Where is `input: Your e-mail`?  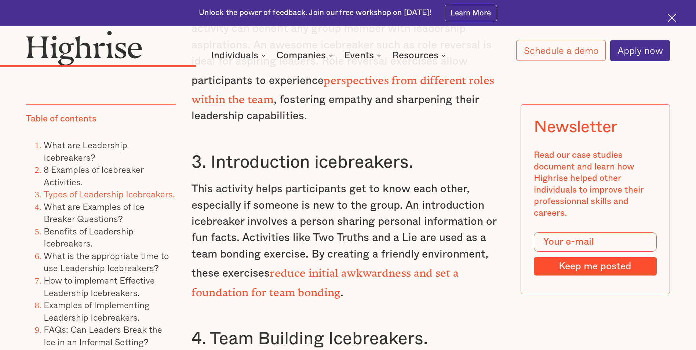 input: Your e-mail is located at coordinates (596, 242).